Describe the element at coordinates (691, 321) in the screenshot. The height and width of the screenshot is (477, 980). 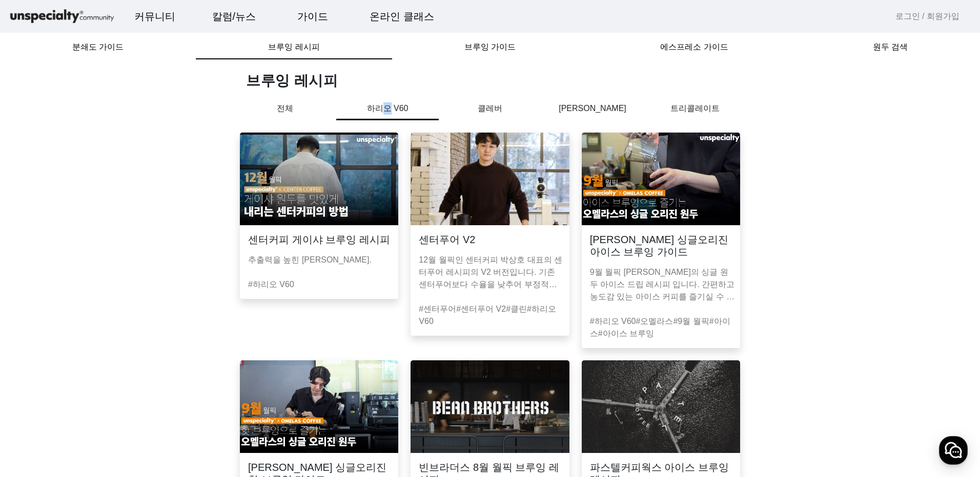
I see `a: #9월 월픽` at that location.